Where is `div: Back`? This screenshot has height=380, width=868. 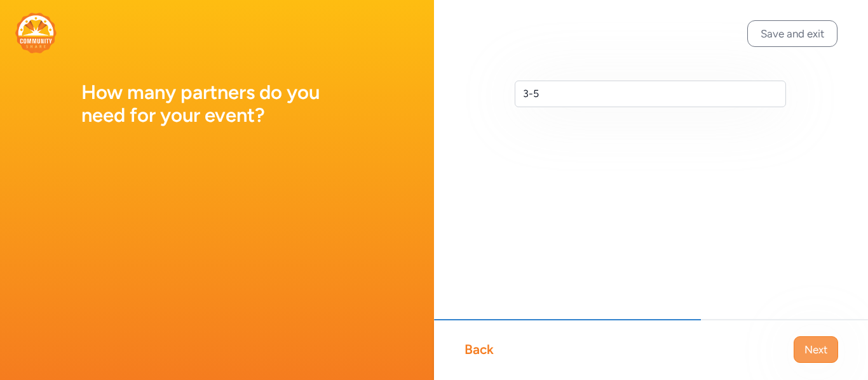 div: Back is located at coordinates (479, 350).